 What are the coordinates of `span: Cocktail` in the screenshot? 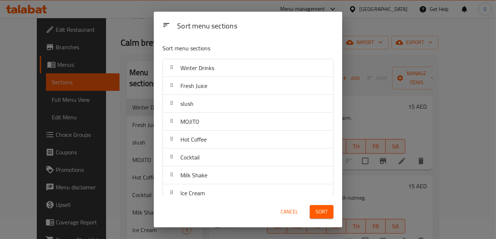 It's located at (190, 157).